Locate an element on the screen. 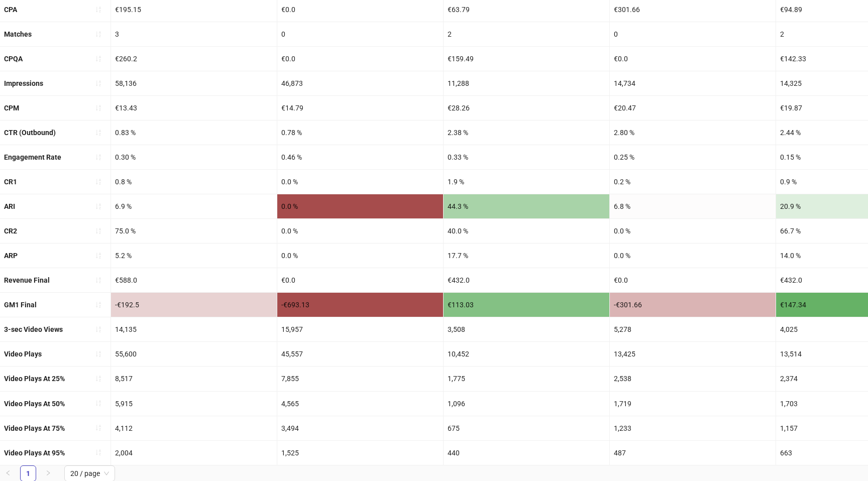 Image resolution: width=868 pixels, height=481 pixels. div: 0.46 % is located at coordinates (360, 157).